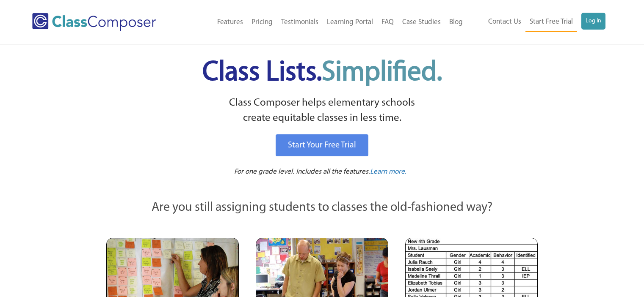  What do you see at coordinates (421, 23) in the screenshot?
I see `a: Case Studies` at bounding box center [421, 23].